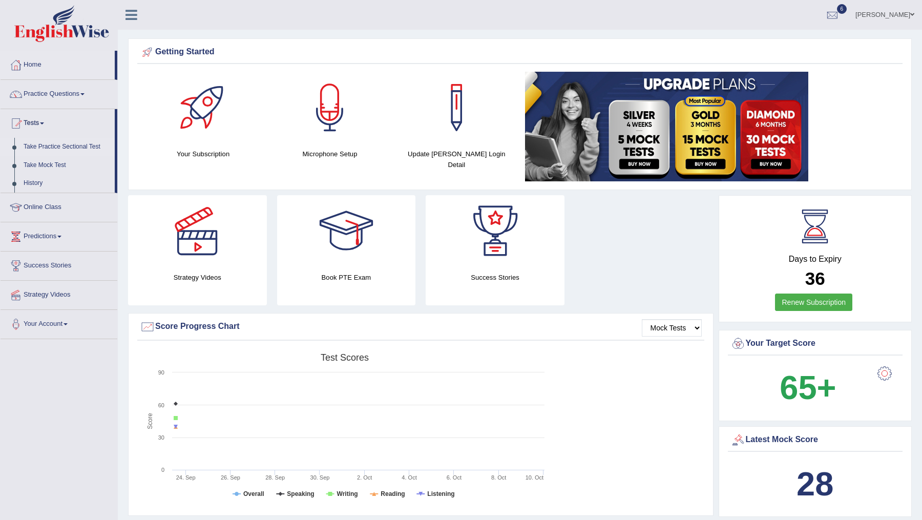  I want to click on a: Online Class, so click(59, 206).